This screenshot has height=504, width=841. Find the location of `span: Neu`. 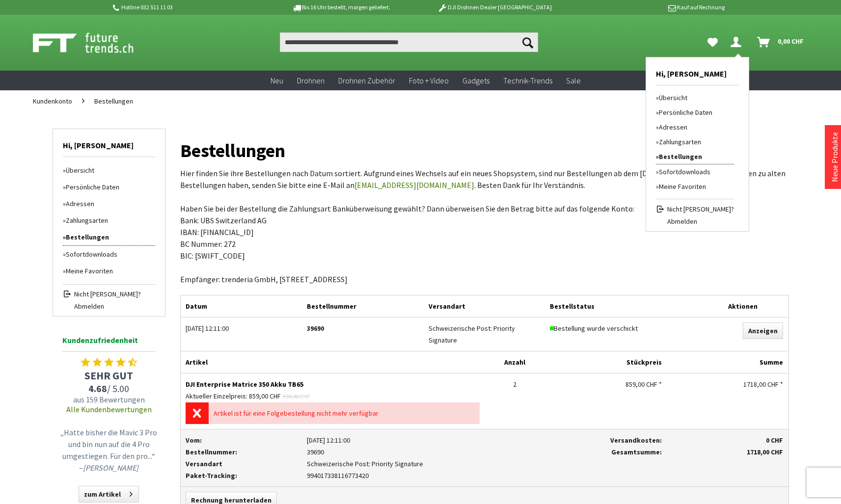

span: Neu is located at coordinates (277, 80).